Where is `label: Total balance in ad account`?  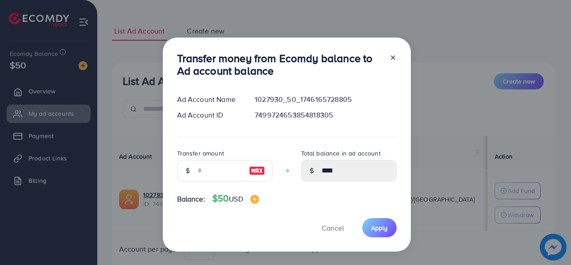
label: Total balance in ad account is located at coordinates (341, 153).